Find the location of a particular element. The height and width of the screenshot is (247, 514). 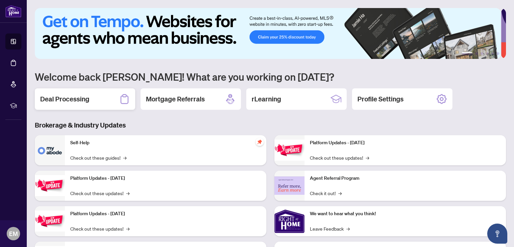

p: Self-Help is located at coordinates (166, 143).